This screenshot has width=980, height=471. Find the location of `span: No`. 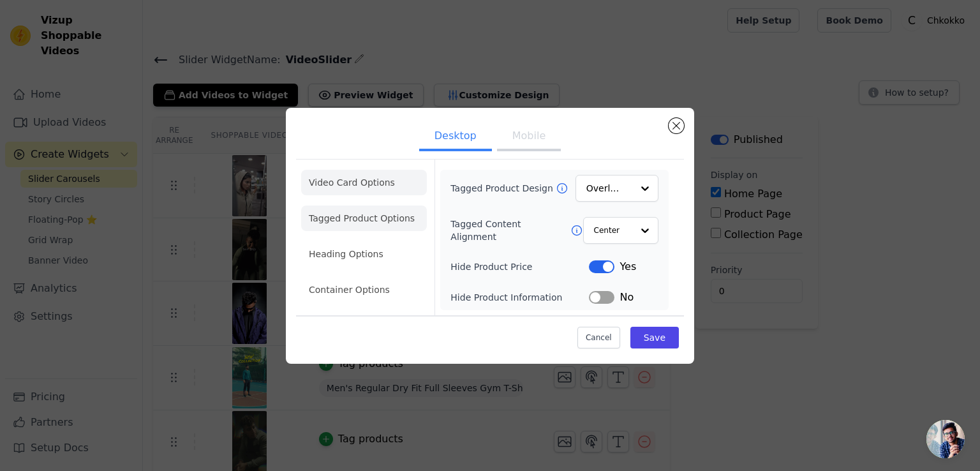

span: No is located at coordinates (627, 298).